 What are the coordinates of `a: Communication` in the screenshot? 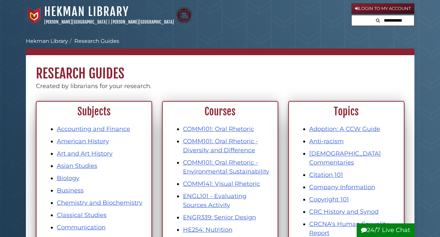 It's located at (81, 227).